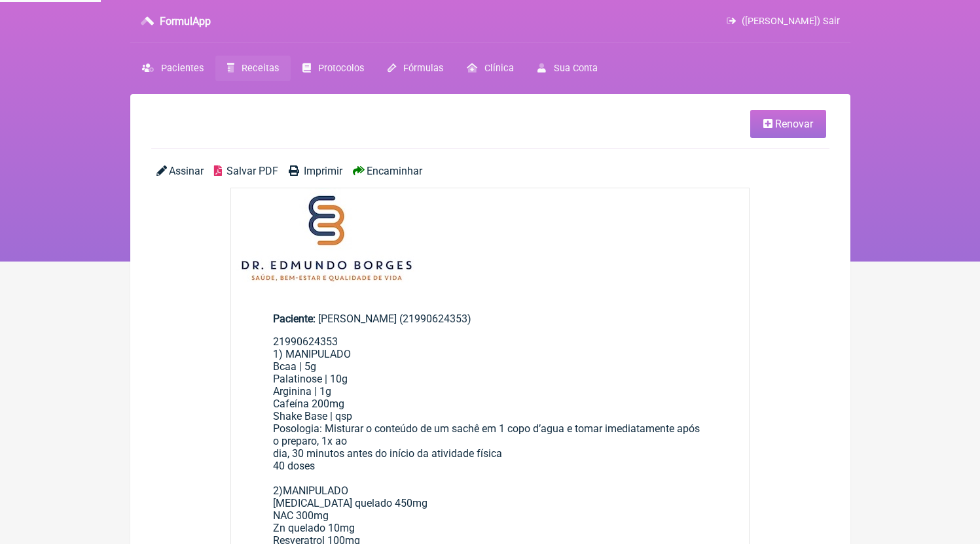  What do you see at coordinates (415, 68) in the screenshot?
I see `a: Fórmulas` at bounding box center [415, 68].